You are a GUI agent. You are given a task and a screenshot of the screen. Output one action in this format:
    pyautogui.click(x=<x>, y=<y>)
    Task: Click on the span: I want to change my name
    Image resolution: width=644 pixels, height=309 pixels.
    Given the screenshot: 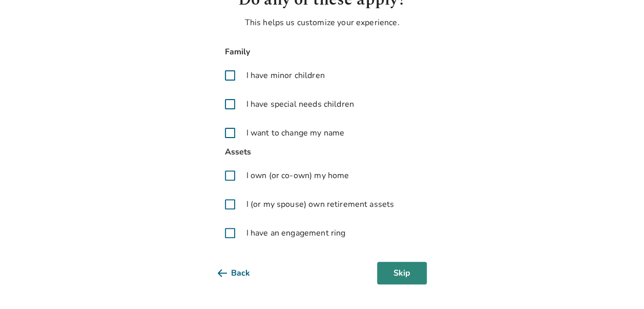 What is the action you would take?
    pyautogui.click(x=296, y=133)
    